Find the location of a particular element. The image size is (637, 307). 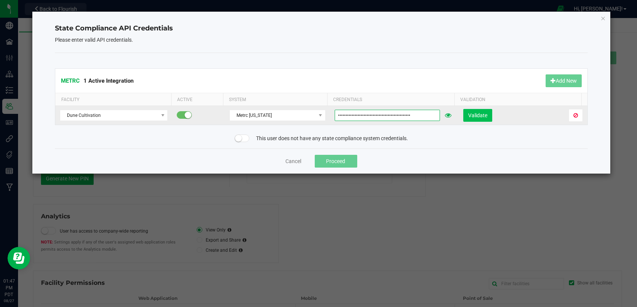

span: Credentials is located at coordinates (347, 100).